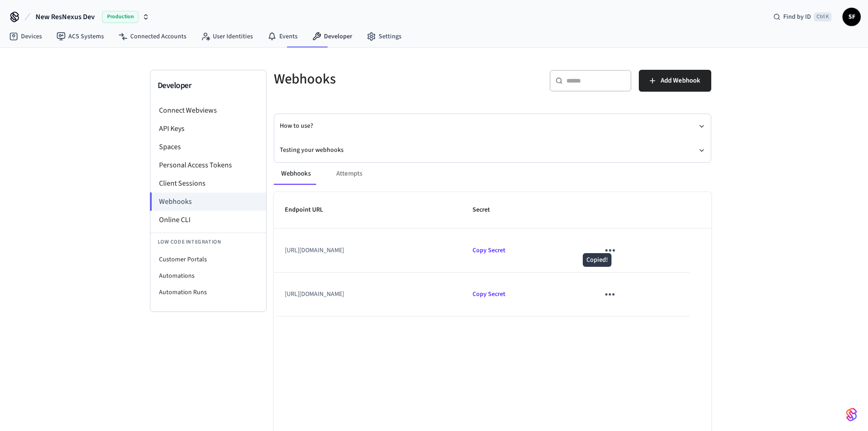  What do you see at coordinates (797, 17) in the screenshot?
I see `span: Find by ID` at bounding box center [797, 17].